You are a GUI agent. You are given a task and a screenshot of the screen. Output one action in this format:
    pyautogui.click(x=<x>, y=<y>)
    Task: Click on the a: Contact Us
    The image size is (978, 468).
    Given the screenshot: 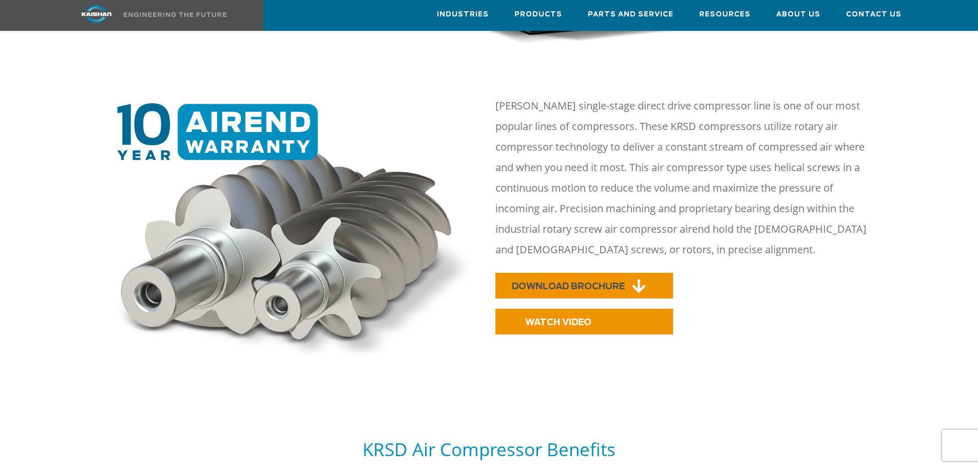 What is the action you would take?
    pyautogui.click(x=874, y=14)
    